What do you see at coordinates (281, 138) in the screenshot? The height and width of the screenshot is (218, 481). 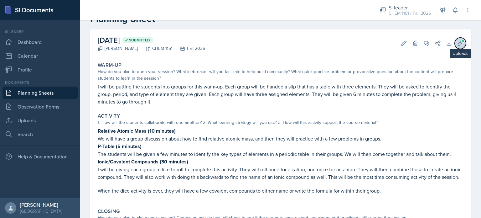 I see `p: We will have a group discussion about how to find relative atomic mass, and then they will practi...` at bounding box center [281, 138].